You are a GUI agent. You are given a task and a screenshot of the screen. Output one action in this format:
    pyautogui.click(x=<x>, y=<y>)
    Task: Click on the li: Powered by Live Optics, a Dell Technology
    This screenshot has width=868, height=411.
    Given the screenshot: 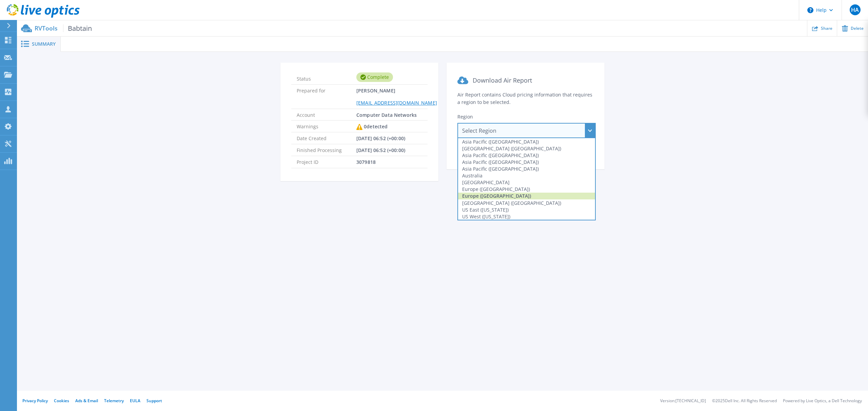 What is the action you would take?
    pyautogui.click(x=822, y=401)
    